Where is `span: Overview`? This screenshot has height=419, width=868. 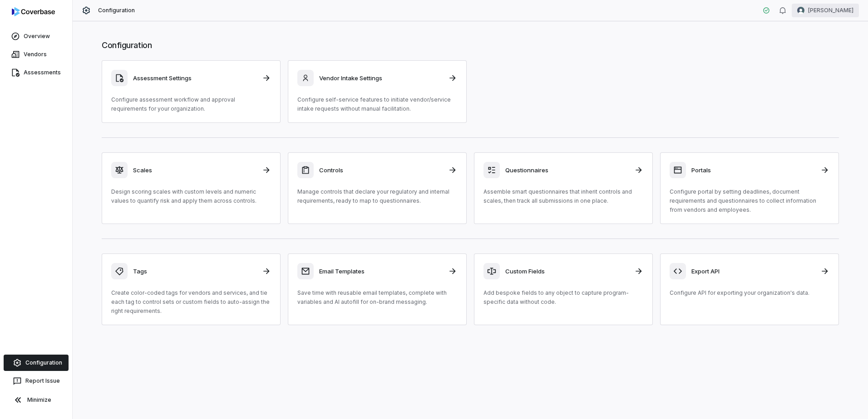
span: Overview is located at coordinates (37, 36).